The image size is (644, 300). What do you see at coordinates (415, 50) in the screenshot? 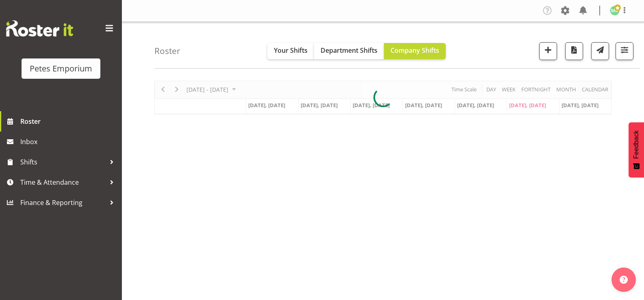
I see `span: Company Shifts` at bounding box center [415, 50].